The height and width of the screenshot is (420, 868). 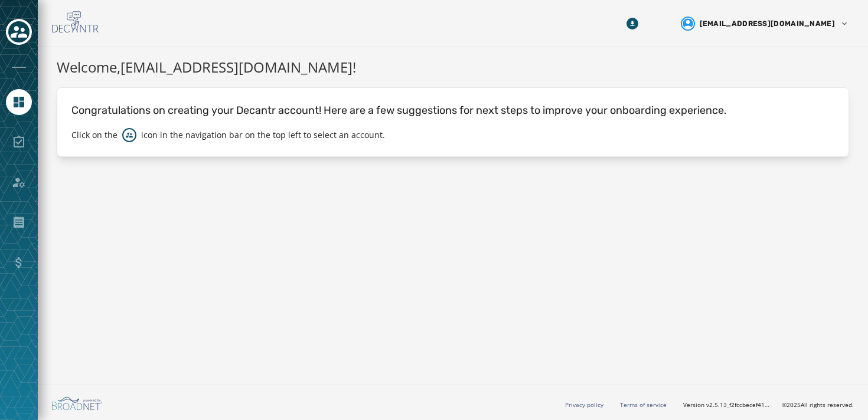 I want to click on button: Download Menu, so click(x=632, y=24).